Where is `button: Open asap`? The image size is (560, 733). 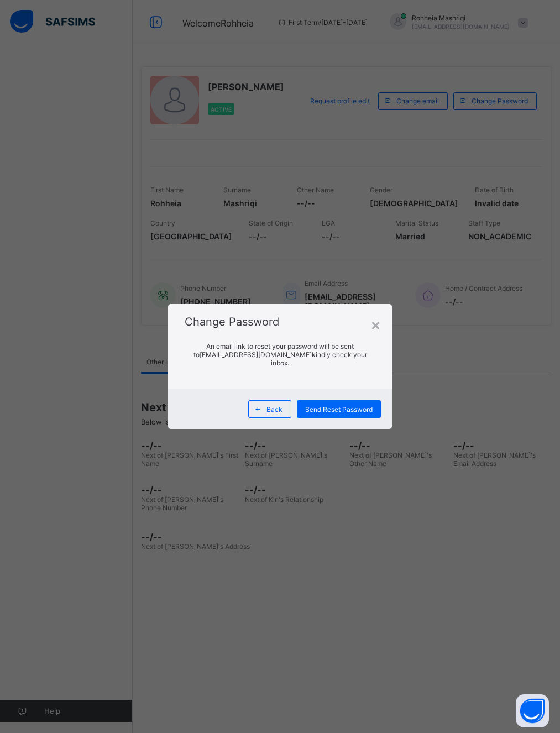
button: Open asap is located at coordinates (533, 711).